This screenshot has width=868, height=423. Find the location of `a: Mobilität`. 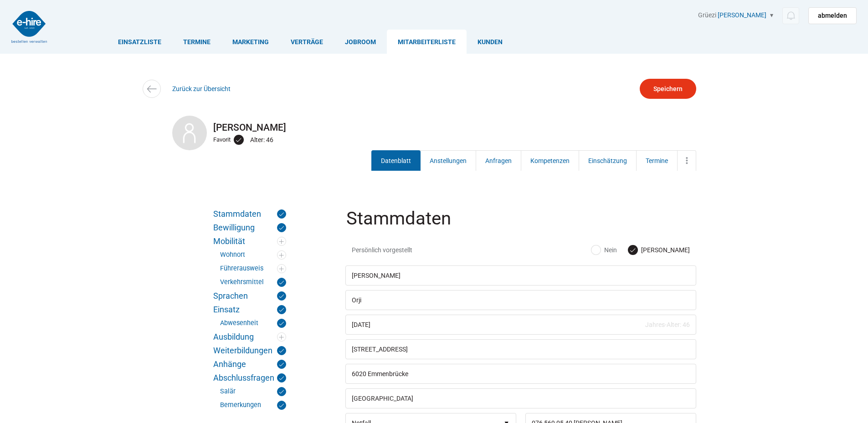

a: Mobilität is located at coordinates (249, 241).